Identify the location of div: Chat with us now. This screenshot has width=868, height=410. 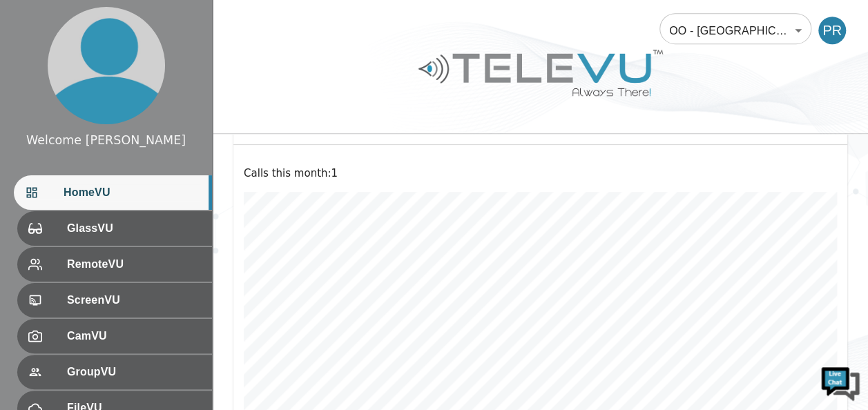
(152, 82).